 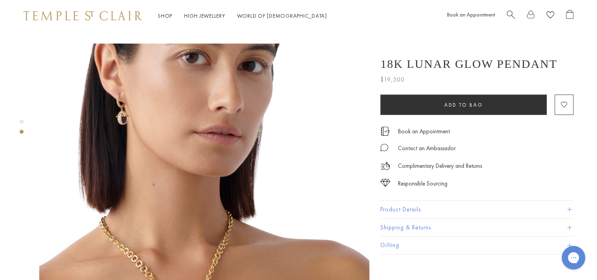 What do you see at coordinates (83, 16) in the screenshot?
I see `img: Temple St. Clair` at bounding box center [83, 16].